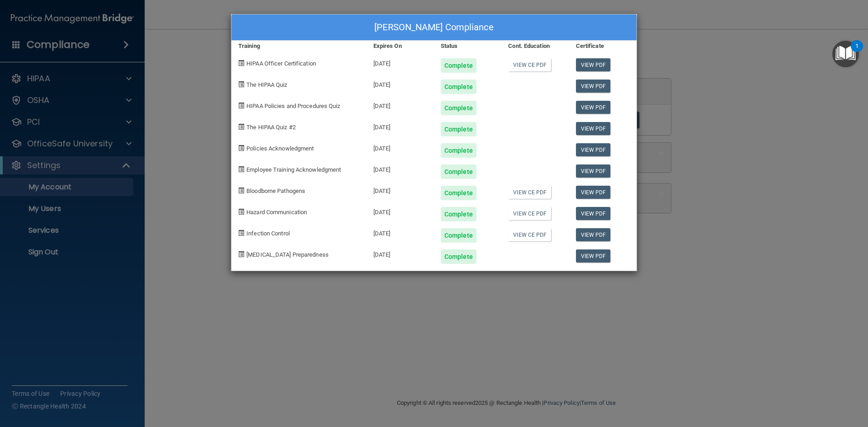  What do you see at coordinates (467, 46) in the screenshot?
I see `div: Status` at bounding box center [467, 46].